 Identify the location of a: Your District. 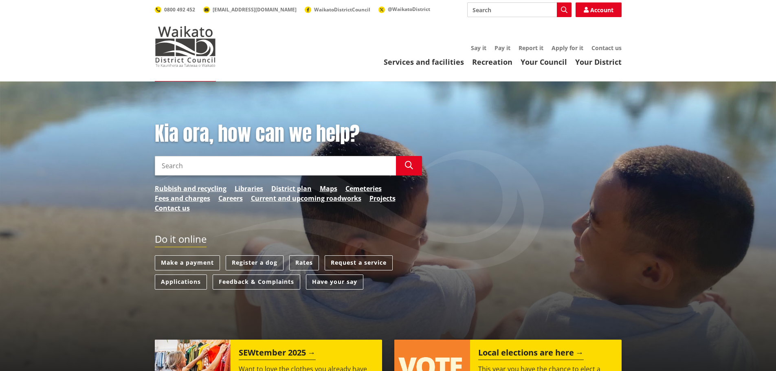
(598, 62).